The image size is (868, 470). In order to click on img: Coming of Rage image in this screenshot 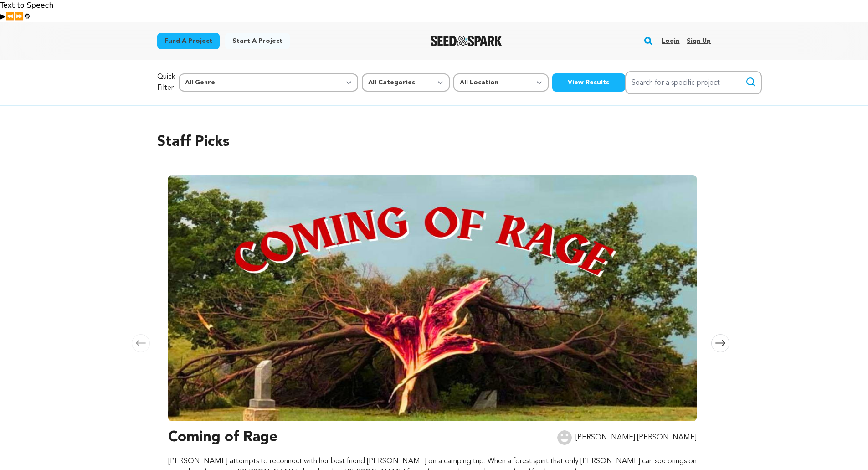, I will do `click(432, 298)`.